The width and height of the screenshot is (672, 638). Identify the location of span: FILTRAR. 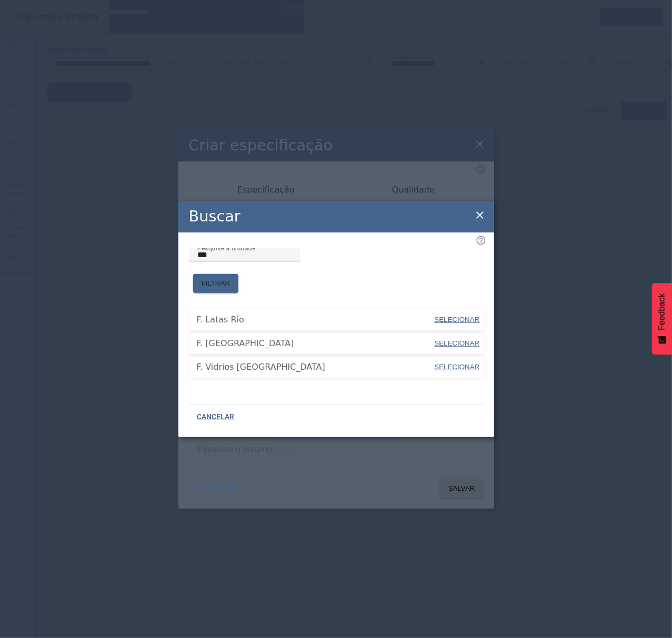
(216, 284).